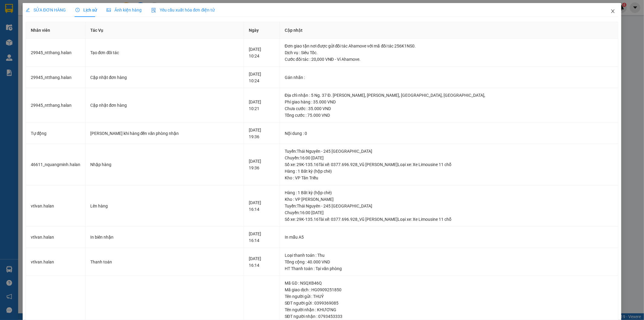 The image size is (644, 320). Describe the element at coordinates (86, 10) in the screenshot. I see `span: Lịch sử` at that location.